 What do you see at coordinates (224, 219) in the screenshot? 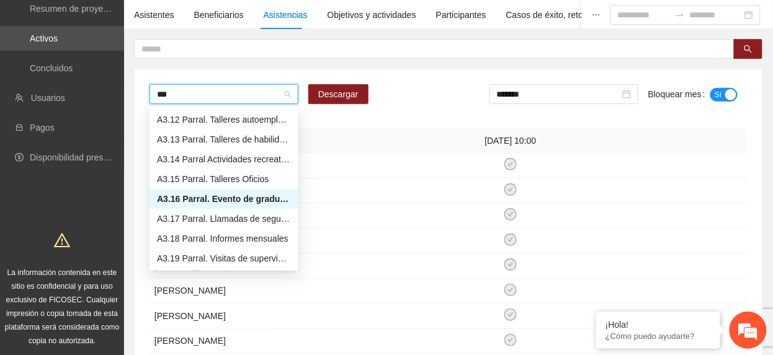
I see `div: A3.17 Parral. Llamadas de seguimiento a personas familiares beneficiarias` at bounding box center [224, 219].